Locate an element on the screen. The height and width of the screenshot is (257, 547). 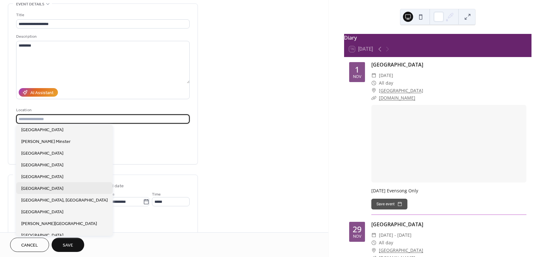
button: Save event is located at coordinates (389, 204).